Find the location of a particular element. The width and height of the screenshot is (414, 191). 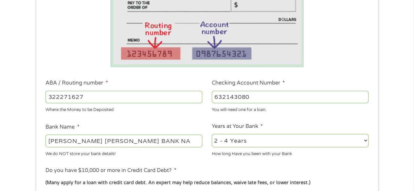

label: Checking Account Number is located at coordinates (248, 83).